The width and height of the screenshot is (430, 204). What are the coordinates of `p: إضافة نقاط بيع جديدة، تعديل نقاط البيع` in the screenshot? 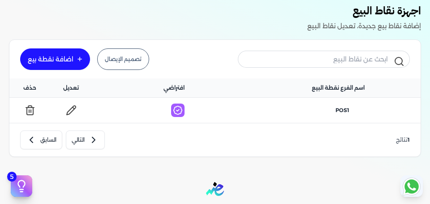 It's located at (364, 26).